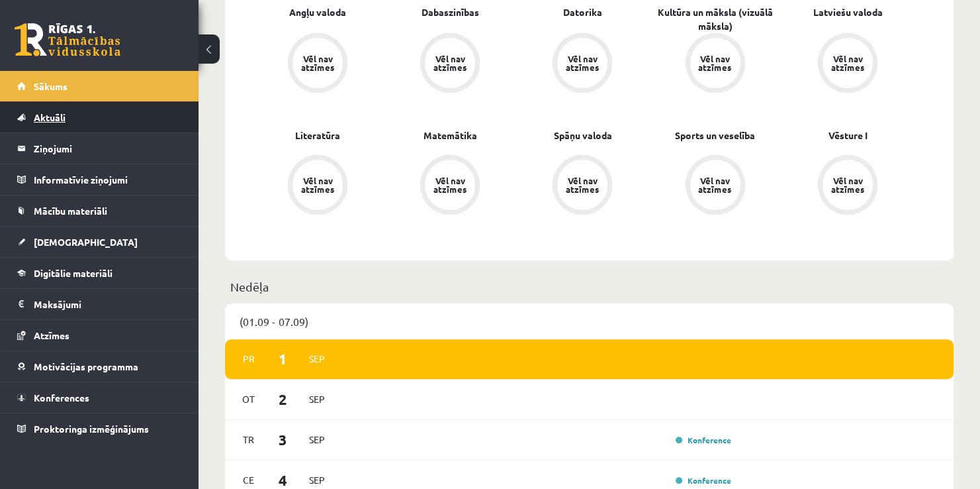 Image resolution: width=980 pixels, height=489 pixels. What do you see at coordinates (99, 335) in the screenshot?
I see `a: Atzīmes` at bounding box center [99, 335].